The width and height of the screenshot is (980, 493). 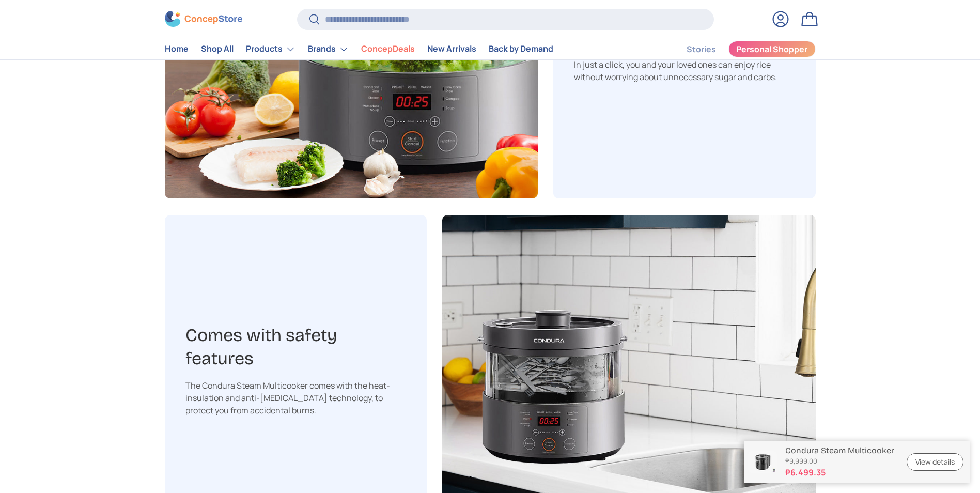 What do you see at coordinates (839, 461) in the screenshot?
I see `s: ₱9,999.00` at bounding box center [839, 461].